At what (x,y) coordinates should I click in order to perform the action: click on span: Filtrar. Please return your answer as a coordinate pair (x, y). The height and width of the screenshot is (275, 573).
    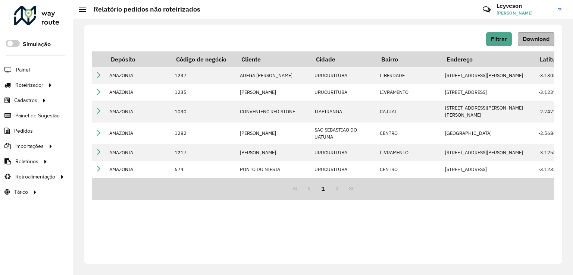
    Looking at the image, I should click on (498, 39).